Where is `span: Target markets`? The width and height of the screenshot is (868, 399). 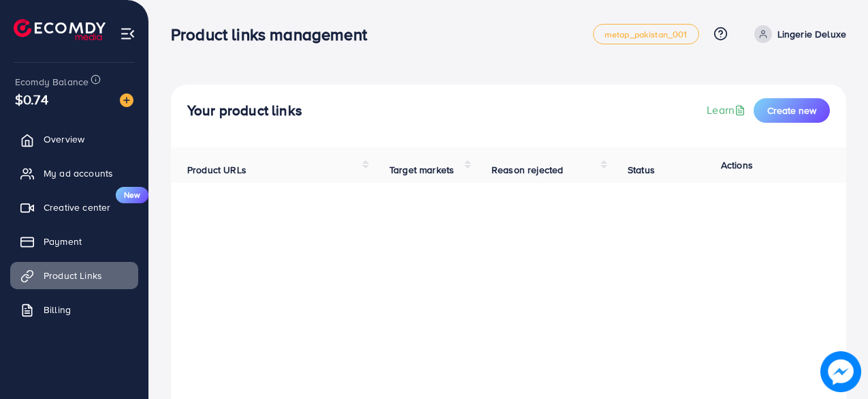 span: Target markets is located at coordinates (421, 169).